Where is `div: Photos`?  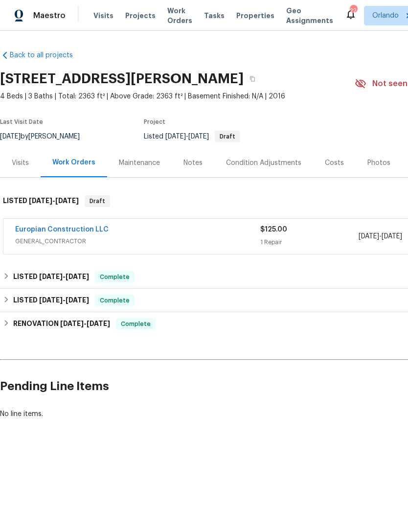 div: Photos is located at coordinates (379, 163).